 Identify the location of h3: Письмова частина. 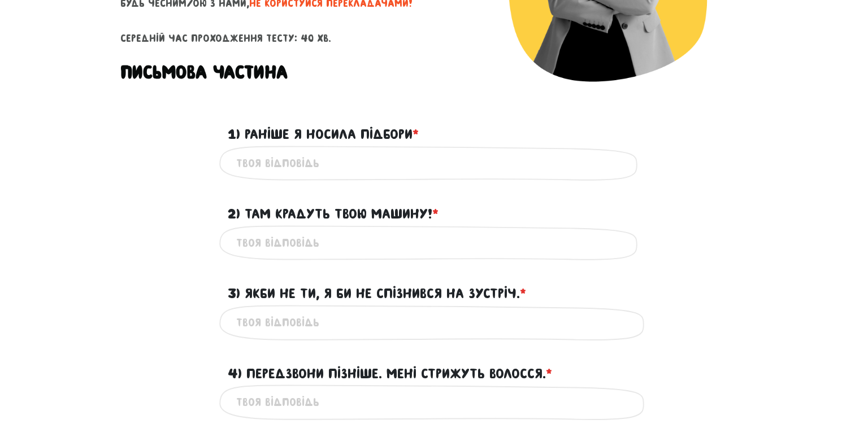
(204, 72).